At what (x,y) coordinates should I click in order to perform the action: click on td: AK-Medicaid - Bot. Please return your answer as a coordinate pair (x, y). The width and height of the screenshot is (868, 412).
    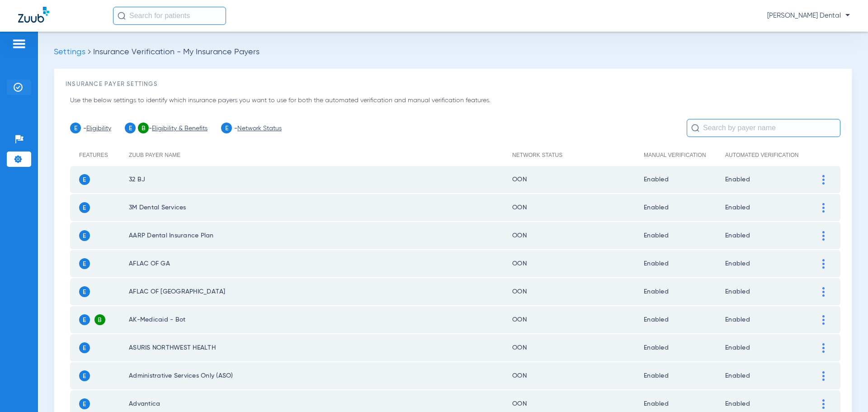
    Looking at the image, I should click on (321, 320).